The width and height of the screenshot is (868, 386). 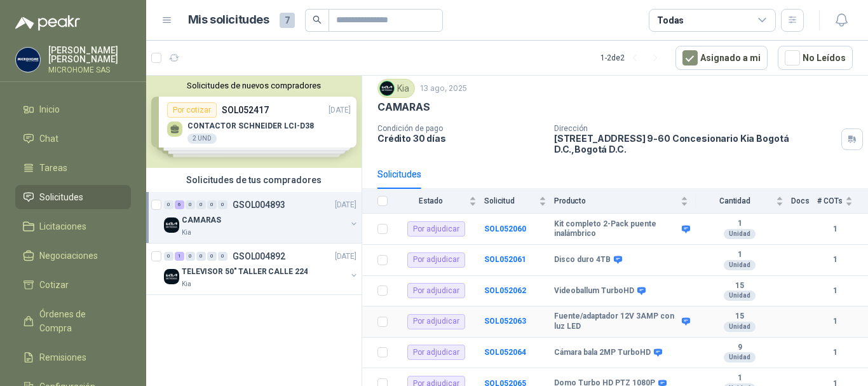 I want to click on button: Solicitudes de nuevos compradores, so click(x=254, y=85).